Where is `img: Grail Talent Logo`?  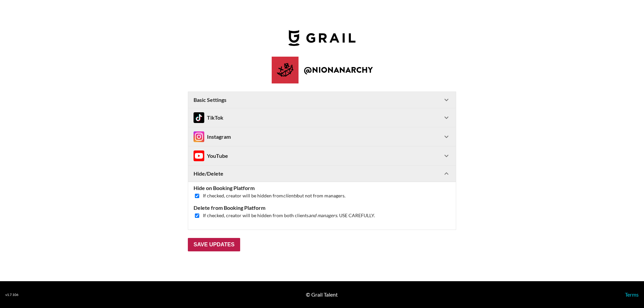 img: Grail Talent Logo is located at coordinates (322, 38).